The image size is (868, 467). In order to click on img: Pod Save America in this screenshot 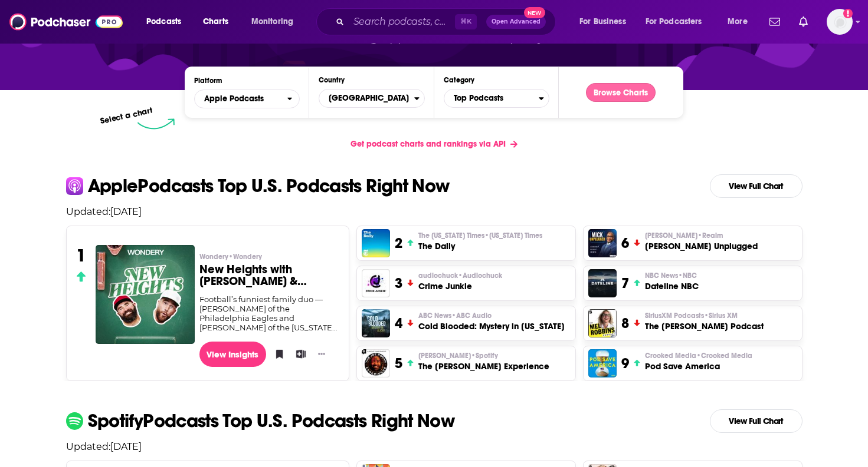, I will do `click(602, 364)`.